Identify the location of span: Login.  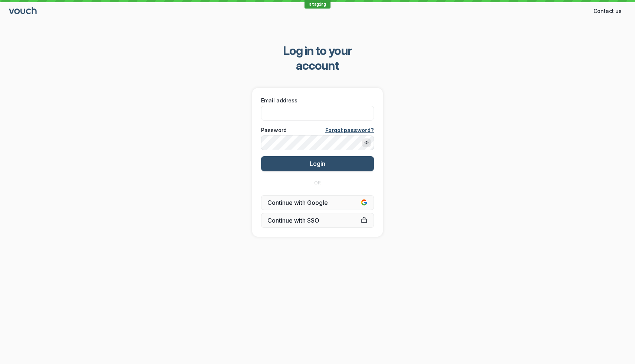
(317, 164).